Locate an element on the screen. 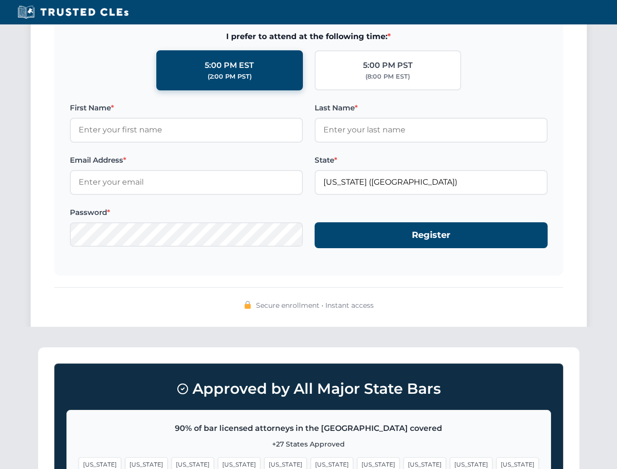  label: Last Name is located at coordinates (431, 108).